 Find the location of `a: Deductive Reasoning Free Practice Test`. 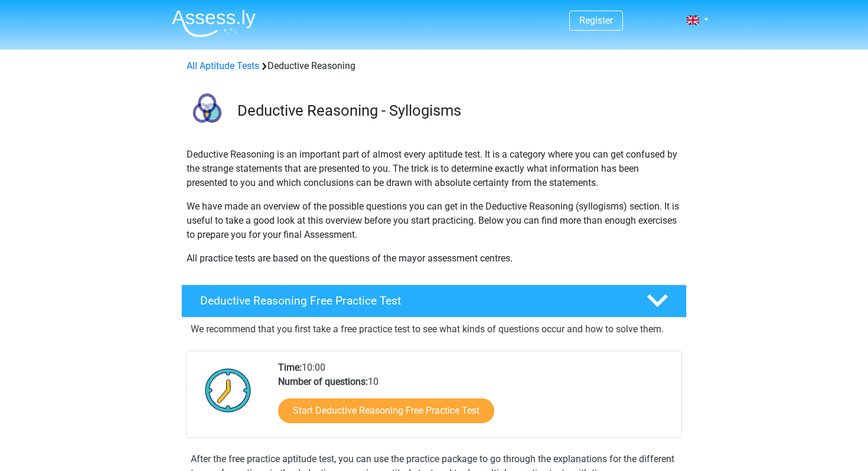

a: Deductive Reasoning Free Practice Test is located at coordinates (434, 301).